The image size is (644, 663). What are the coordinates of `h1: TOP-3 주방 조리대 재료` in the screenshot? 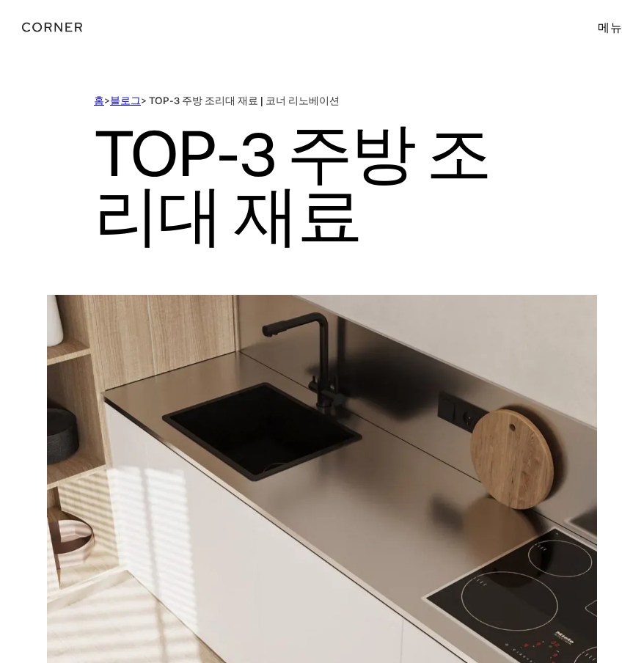 It's located at (322, 183).